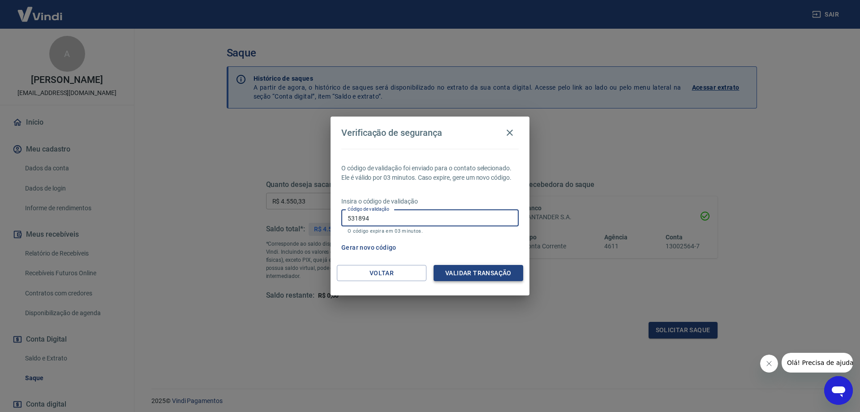 The height and width of the screenshot is (412, 860). Describe the element at coordinates (430, 173) in the screenshot. I see `p: O código de validação foi enviado para o contato selecionado. Ele é válido por 03 minutos. Caso e...` at that location.